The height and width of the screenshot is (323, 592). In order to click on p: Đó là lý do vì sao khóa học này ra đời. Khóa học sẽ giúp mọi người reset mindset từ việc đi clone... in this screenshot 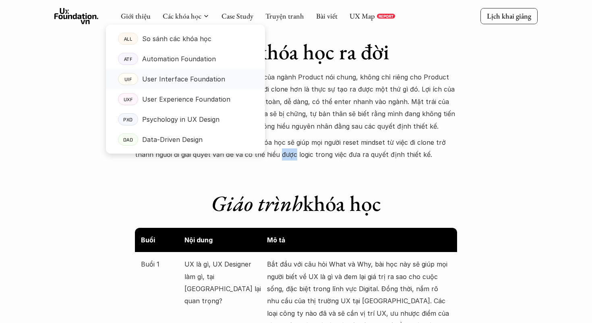, I will do `click(296, 148)`.